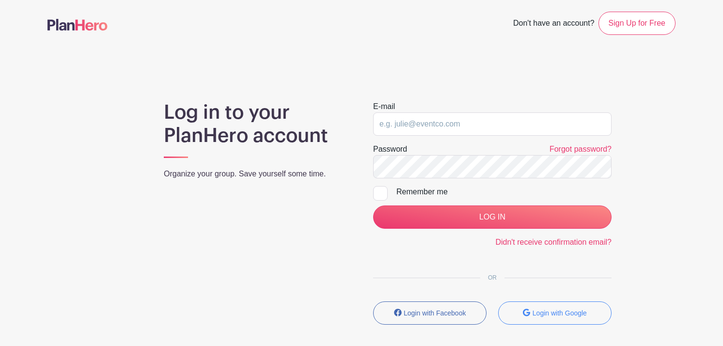 Image resolution: width=723 pixels, height=346 pixels. I want to click on div: Remember me, so click(504, 192).